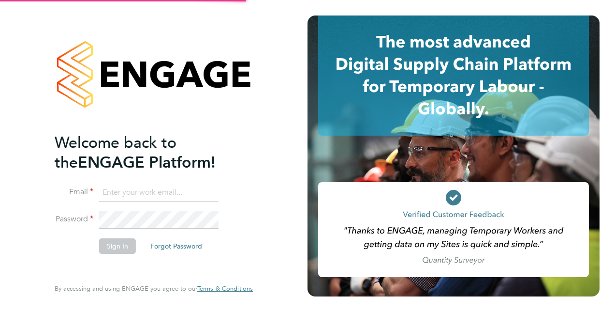 The image size is (615, 312). Describe the element at coordinates (154, 288) in the screenshot. I see `span: By accessing and using ENGAGE you agree to our` at that location.